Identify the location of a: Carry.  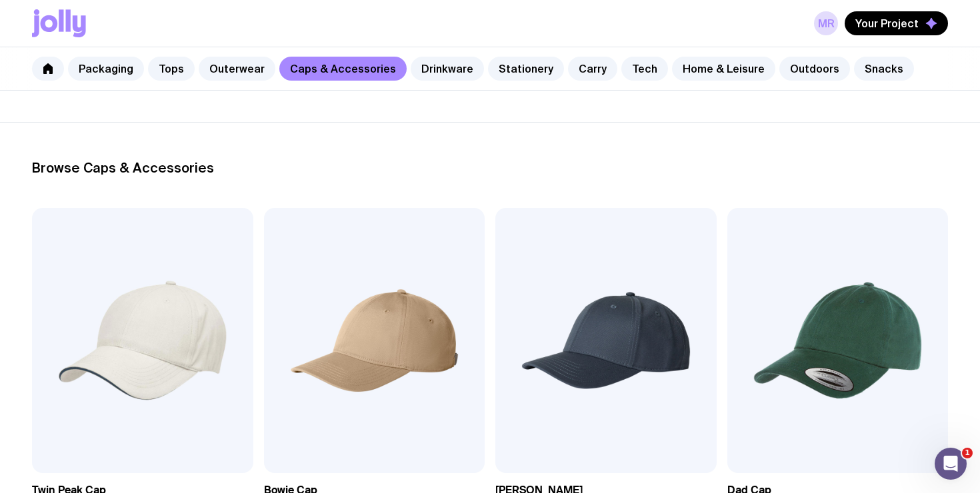
(593, 69).